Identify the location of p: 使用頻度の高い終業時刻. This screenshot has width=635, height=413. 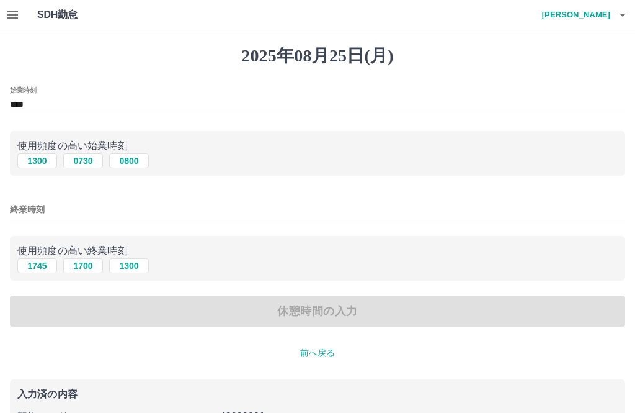
(318, 251).